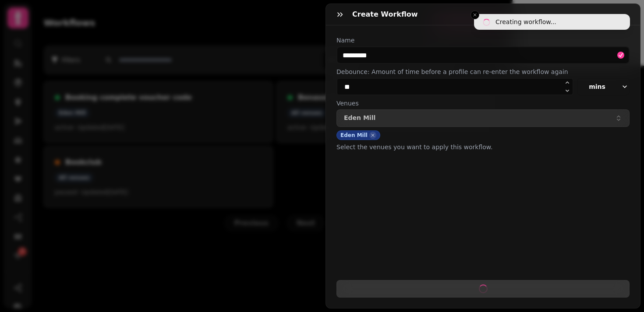  What do you see at coordinates (483, 72) in the screenshot?
I see `label: Debounce: Amount of time before a profile can re-enter the workflow again` at bounding box center [483, 72].